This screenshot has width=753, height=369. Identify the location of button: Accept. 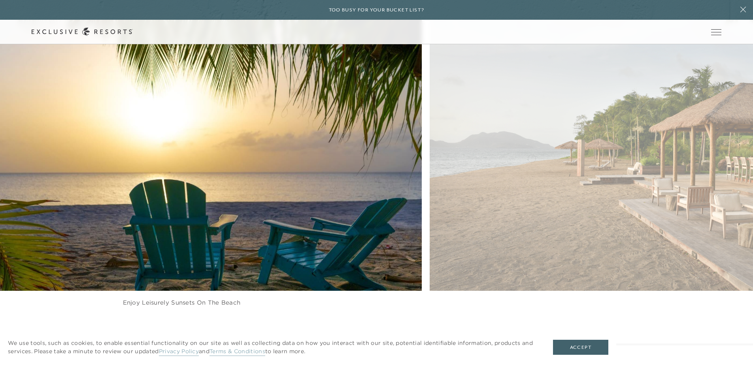
(580, 347).